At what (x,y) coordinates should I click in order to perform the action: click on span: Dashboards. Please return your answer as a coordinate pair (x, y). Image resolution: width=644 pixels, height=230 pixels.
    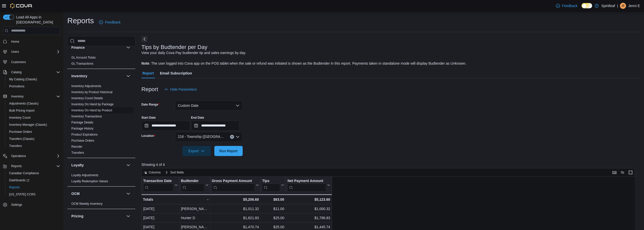
    Looking at the image, I should click on (34, 180).